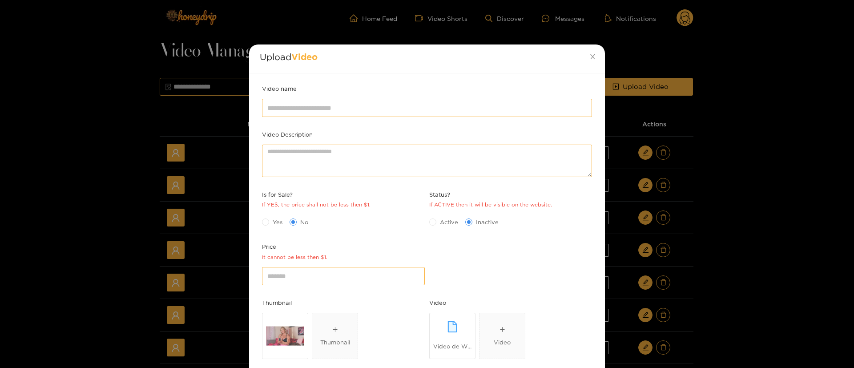 The height and width of the screenshot is (368, 854). What do you see at coordinates (294, 246) in the screenshot?
I see `span: Price` at bounding box center [294, 246].